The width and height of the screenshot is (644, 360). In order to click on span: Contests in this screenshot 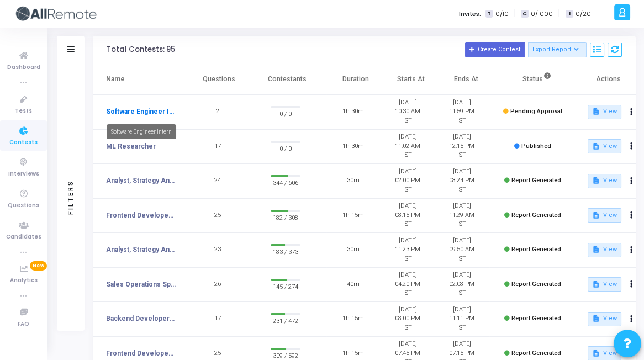, I will do `click(23, 143)`.